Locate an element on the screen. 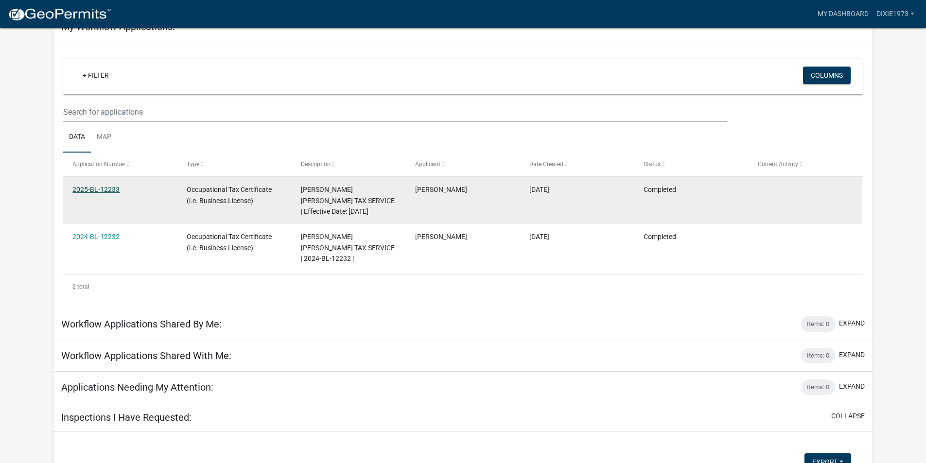 Image resolution: width=926 pixels, height=463 pixels. datatable-header-cell: Application Number is located at coordinates (120, 164).